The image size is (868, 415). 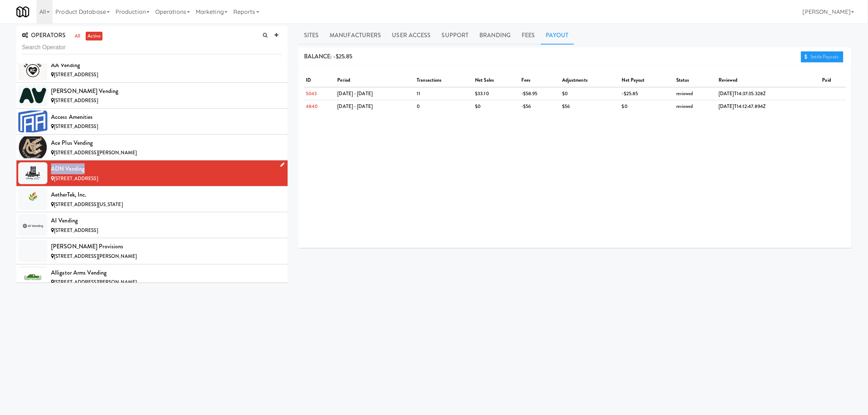 What do you see at coordinates (152, 47) in the screenshot?
I see `input: Search Operator` at bounding box center [152, 47].